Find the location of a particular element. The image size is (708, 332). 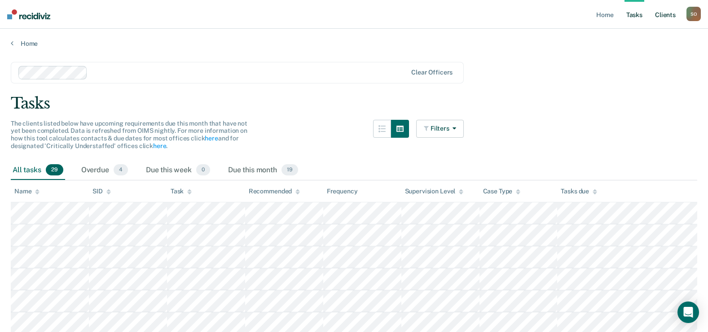

div: Supervision Level is located at coordinates (434, 191).